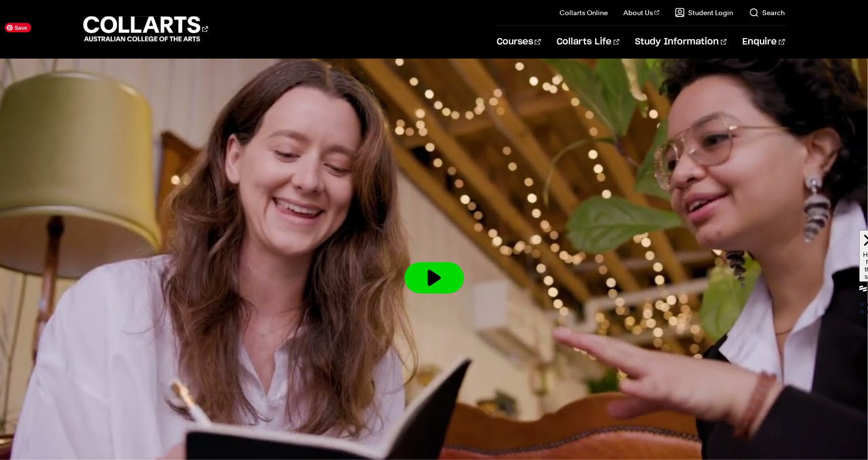  Describe the element at coordinates (681, 42) in the screenshot. I see `a: Study Information` at that location.